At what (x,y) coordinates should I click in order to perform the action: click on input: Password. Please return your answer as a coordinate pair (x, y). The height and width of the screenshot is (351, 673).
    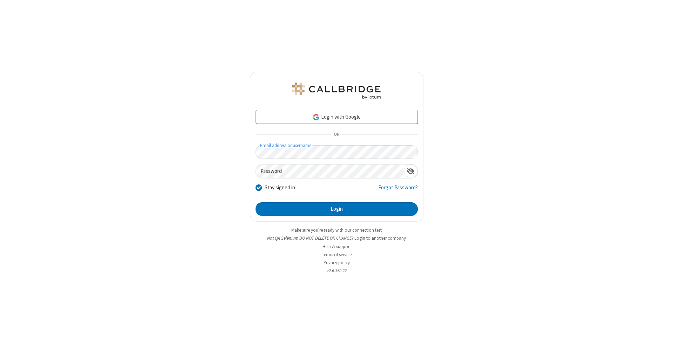
    Looking at the image, I should click on (330, 171).